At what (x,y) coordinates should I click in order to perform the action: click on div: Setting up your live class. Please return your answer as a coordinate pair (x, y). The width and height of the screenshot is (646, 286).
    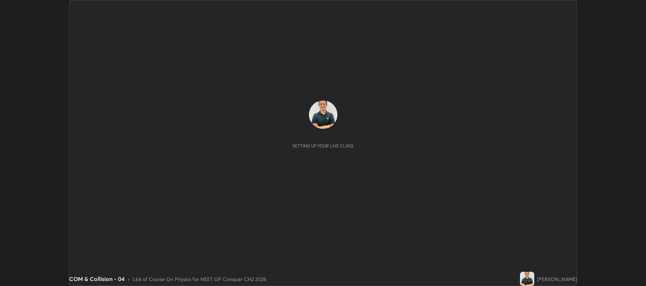
    Looking at the image, I should click on (323, 146).